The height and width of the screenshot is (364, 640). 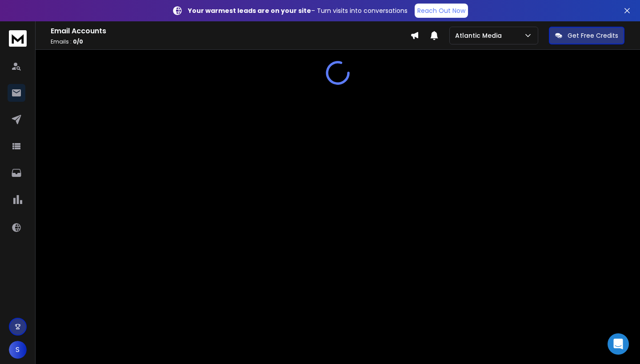 What do you see at coordinates (593, 35) in the screenshot?
I see `p: Get Free Credits` at bounding box center [593, 35].